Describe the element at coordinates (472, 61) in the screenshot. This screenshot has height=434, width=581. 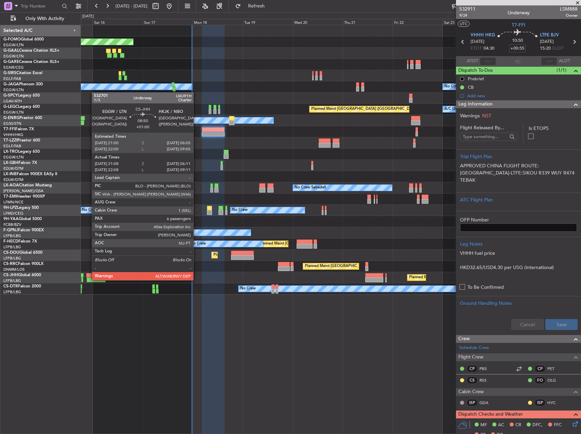
I see `span: ATOT` at that location.